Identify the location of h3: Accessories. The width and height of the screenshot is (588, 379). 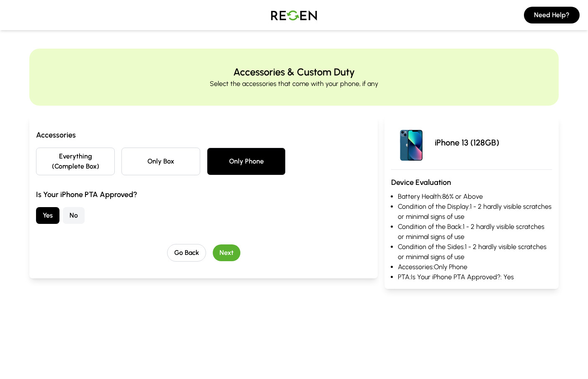
(204, 135).